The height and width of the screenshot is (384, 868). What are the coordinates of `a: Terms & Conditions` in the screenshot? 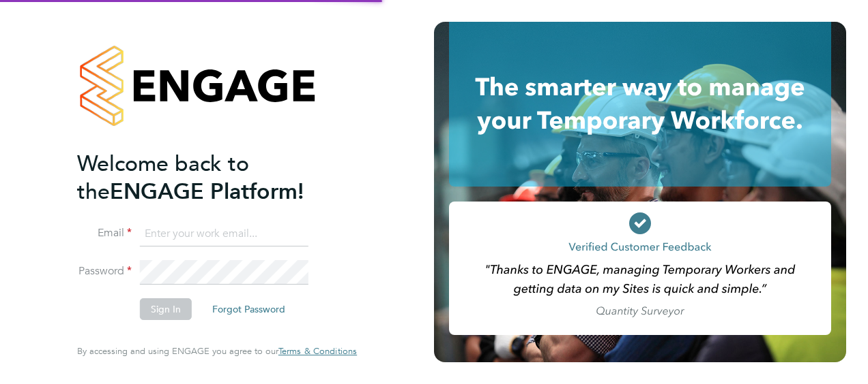 It's located at (317, 352).